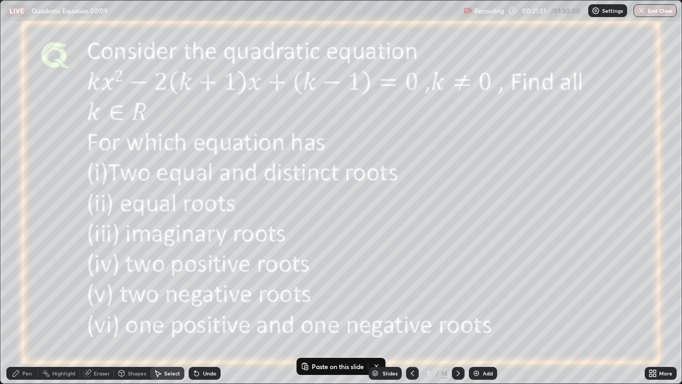 The image size is (682, 384). What do you see at coordinates (613, 11) in the screenshot?
I see `p: Settings` at bounding box center [613, 11].